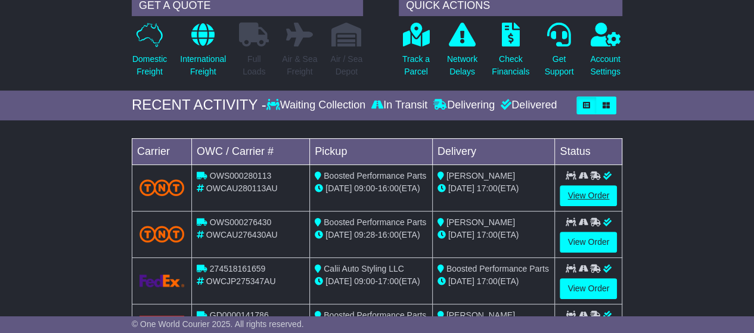 Image resolution: width=754 pixels, height=333 pixels. I want to click on div: Delivered, so click(527, 106).